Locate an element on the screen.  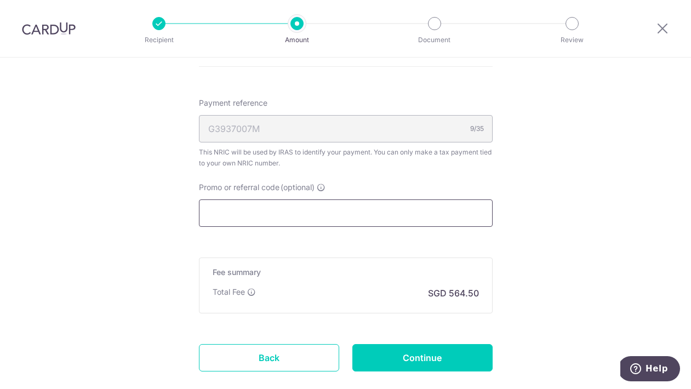
p: Total Fee is located at coordinates (229, 292).